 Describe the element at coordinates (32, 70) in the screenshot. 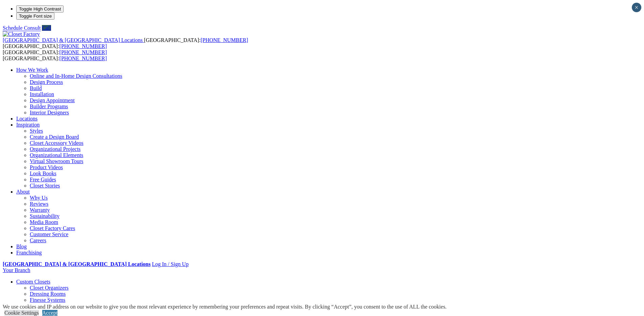

I see `a: How We Work` at that location.